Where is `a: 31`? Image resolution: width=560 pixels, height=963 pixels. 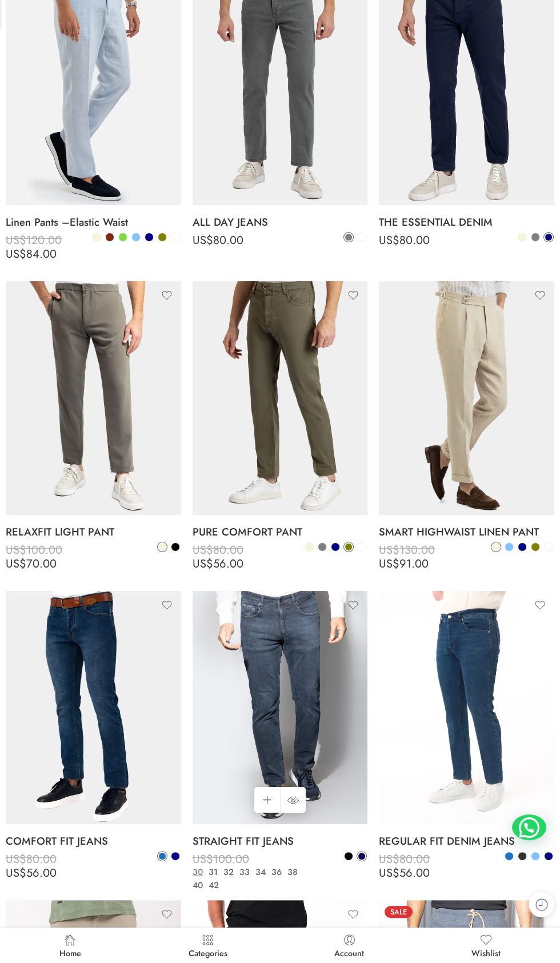
a: 31 is located at coordinates (213, 872).